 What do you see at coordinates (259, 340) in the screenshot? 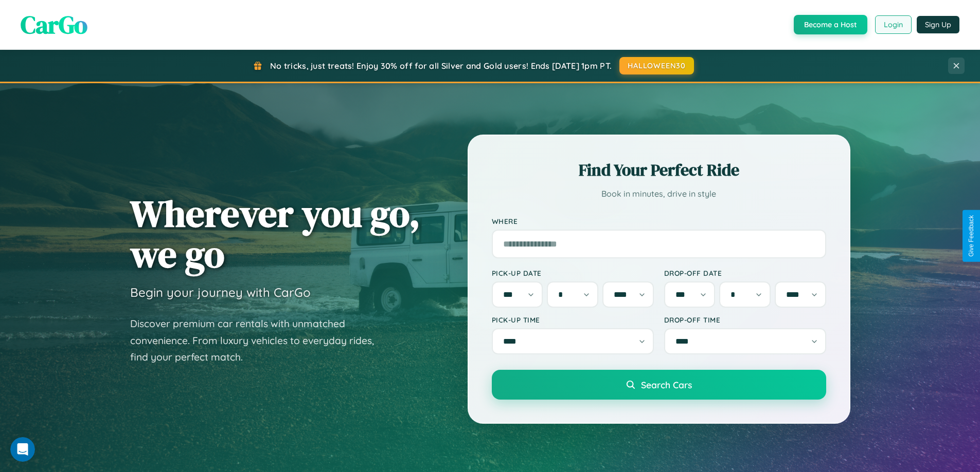
I see `p: Discover premium car rentals with unmatched convenience. From luxury vehicles to everyday rides, ...` at bounding box center [259, 340].